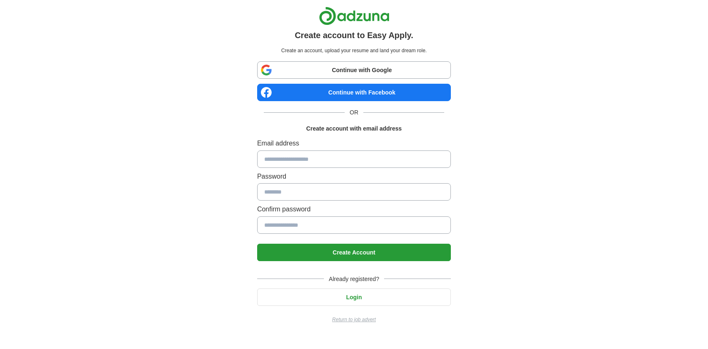 The height and width of the screenshot is (349, 708). Describe the element at coordinates (354, 253) in the screenshot. I see `button: Create Account` at that location.